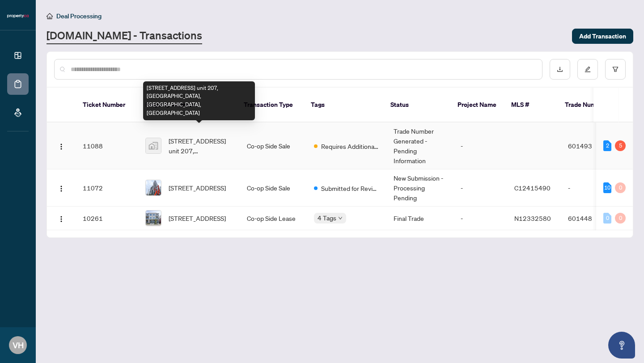 This screenshot has height=363, width=644. What do you see at coordinates (588, 69) in the screenshot?
I see `button: edit` at bounding box center [588, 69].